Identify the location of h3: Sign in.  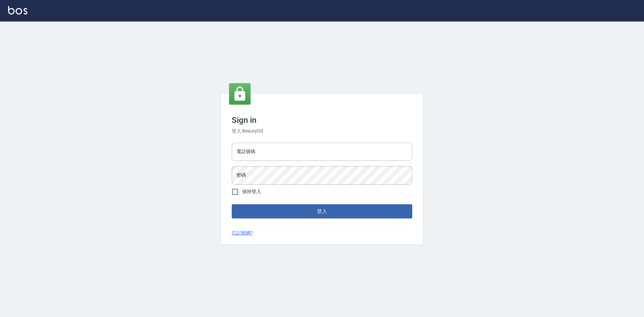
(322, 120).